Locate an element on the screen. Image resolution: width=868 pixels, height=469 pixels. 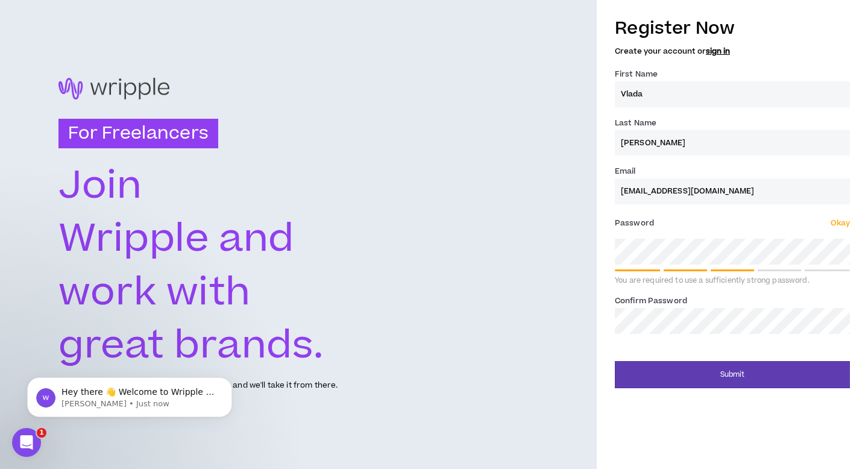
label: First Name is located at coordinates (636, 74).